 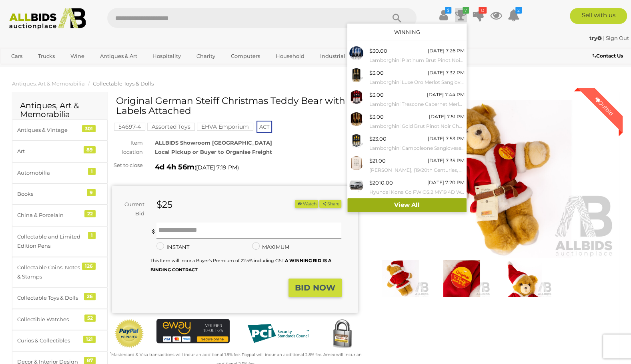 What do you see at coordinates (60, 194) in the screenshot?
I see `a: Books 9` at bounding box center [60, 194].